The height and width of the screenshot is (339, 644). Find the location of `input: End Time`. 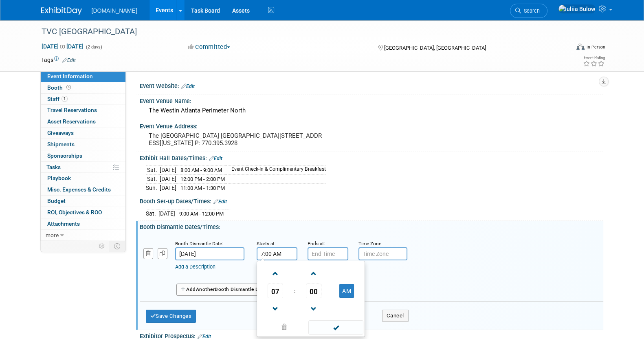

input: End Time is located at coordinates (328, 254).